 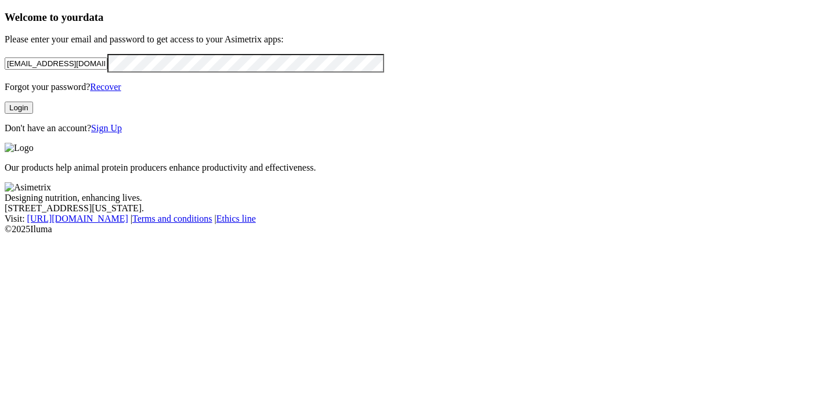 What do you see at coordinates (19, 107) in the screenshot?
I see `button: Login` at bounding box center [19, 107].